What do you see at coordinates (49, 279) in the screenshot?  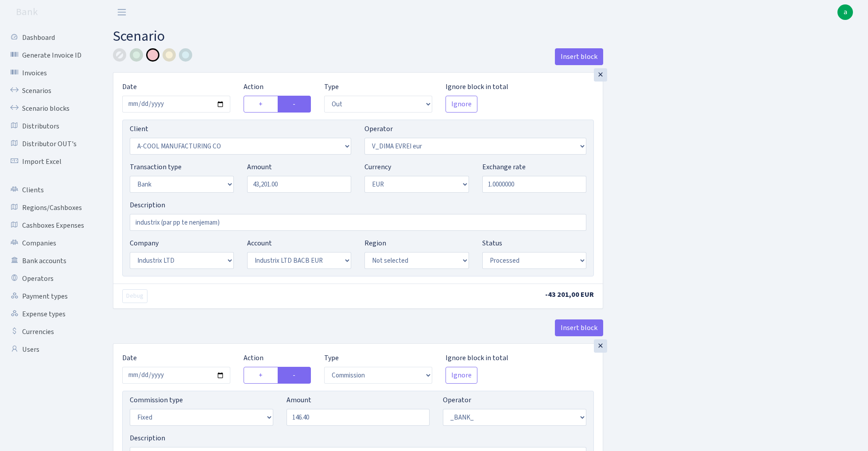 I see `a: Operators` at bounding box center [49, 279].